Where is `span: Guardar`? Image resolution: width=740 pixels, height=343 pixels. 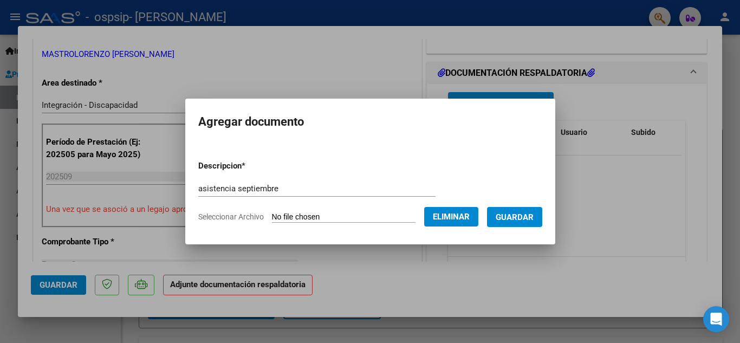
span: Guardar is located at coordinates (515, 217).